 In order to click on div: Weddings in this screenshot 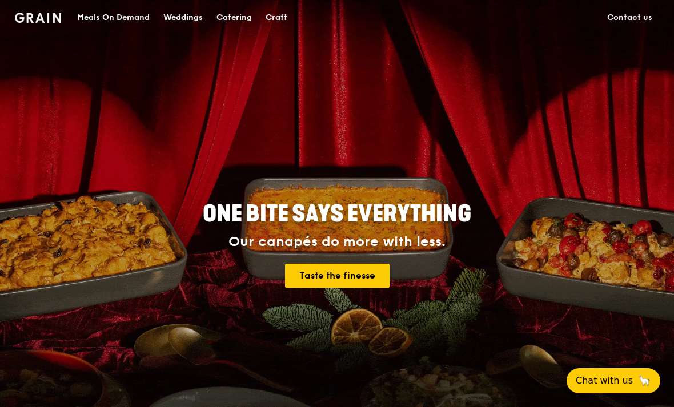, I will do `click(183, 18)`.